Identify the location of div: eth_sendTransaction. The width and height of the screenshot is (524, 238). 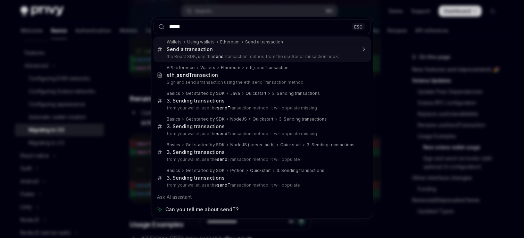
(267, 68).